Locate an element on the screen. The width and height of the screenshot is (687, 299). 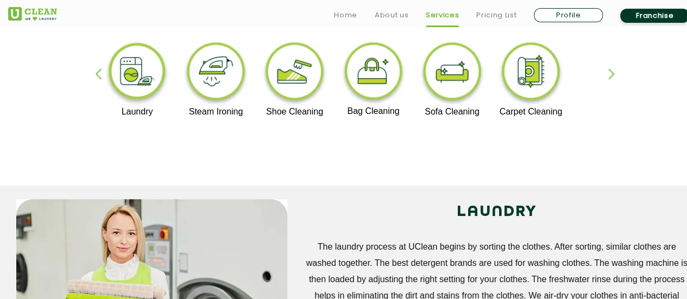
a: Services is located at coordinates (442, 15).